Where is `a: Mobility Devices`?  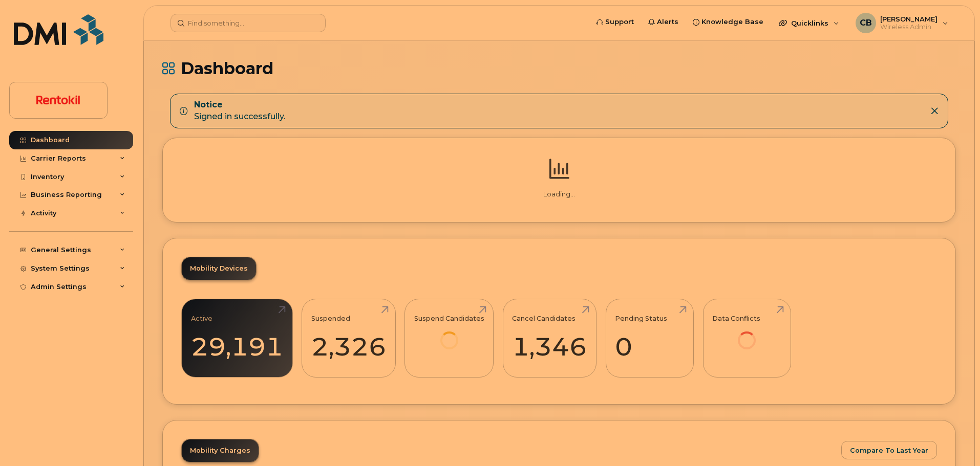
a: Mobility Devices is located at coordinates (218, 269).